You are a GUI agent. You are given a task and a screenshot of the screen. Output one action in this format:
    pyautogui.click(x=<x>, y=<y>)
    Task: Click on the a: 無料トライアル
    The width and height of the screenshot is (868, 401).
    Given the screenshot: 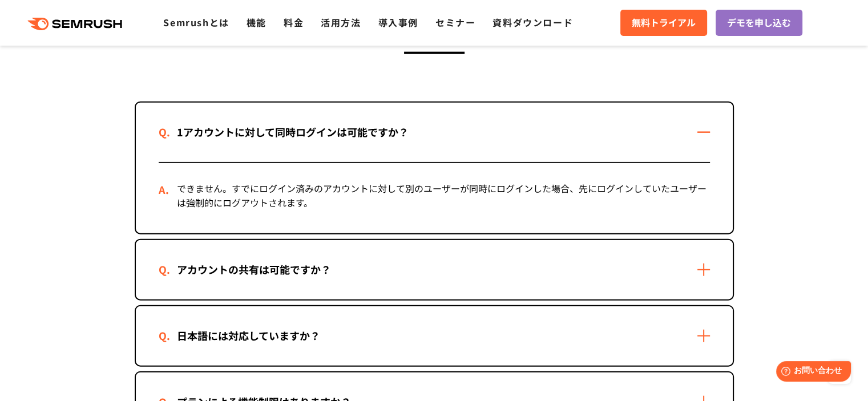 What is the action you would take?
    pyautogui.click(x=663, y=23)
    